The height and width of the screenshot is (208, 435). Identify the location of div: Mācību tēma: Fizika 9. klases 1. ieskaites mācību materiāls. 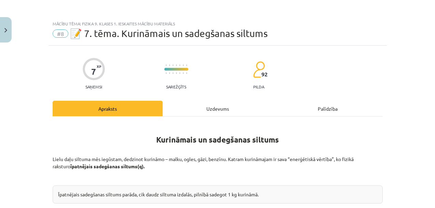
(218, 24).